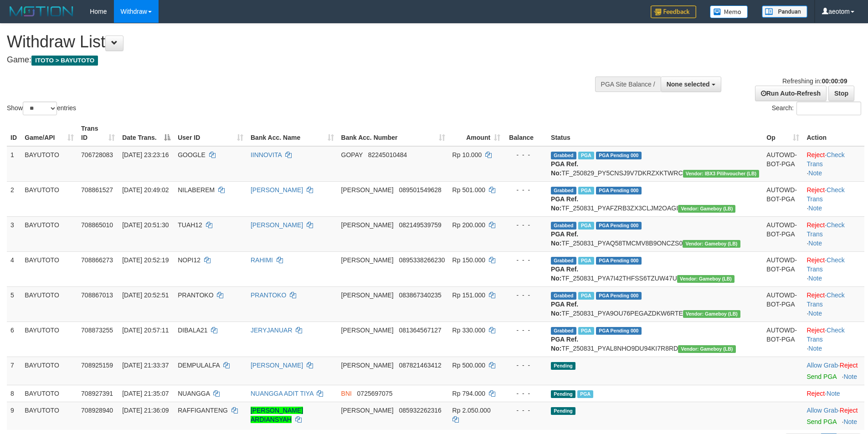 This screenshot has width=868, height=434. What do you see at coordinates (477, 133) in the screenshot?
I see `th: Amount: activate to sort column ascending` at bounding box center [477, 133].